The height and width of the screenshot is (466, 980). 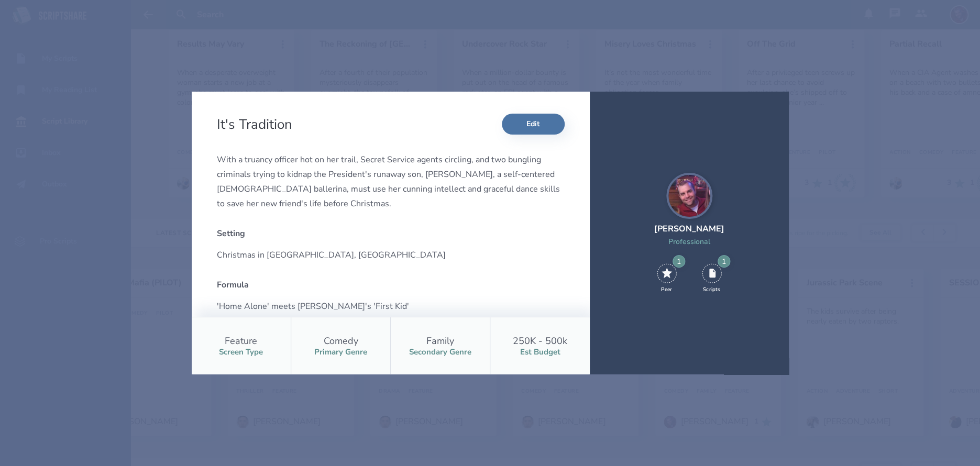 What do you see at coordinates (241, 341) in the screenshot?
I see `div: Feature` at bounding box center [241, 341].